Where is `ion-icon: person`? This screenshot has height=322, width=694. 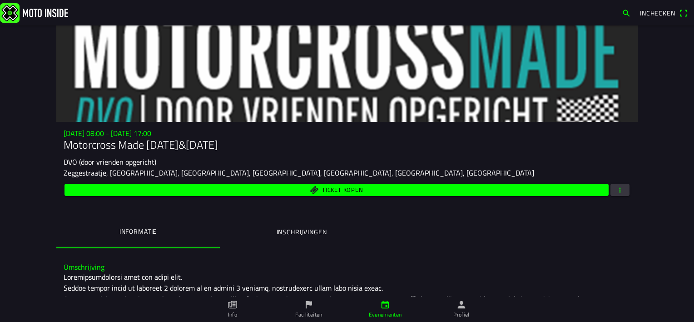
ion-icon: person is located at coordinates (462, 304).